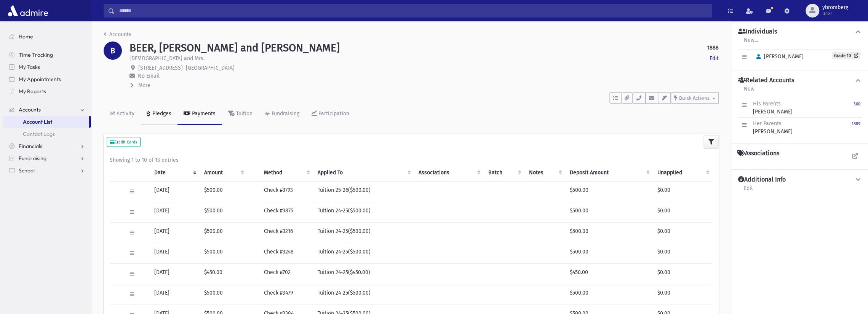  What do you see at coordinates (713, 48) in the screenshot?
I see `strong: 1888` at bounding box center [713, 48].